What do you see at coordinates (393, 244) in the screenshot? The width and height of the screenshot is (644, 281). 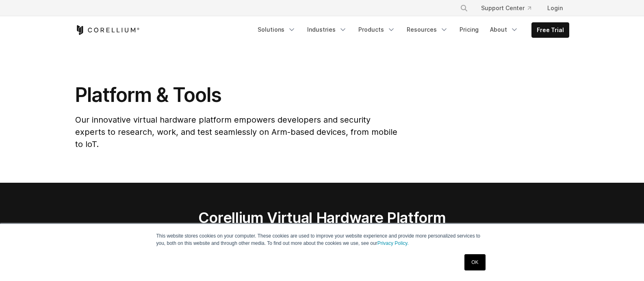 I see `a: Privacy Policy.` at bounding box center [393, 244].